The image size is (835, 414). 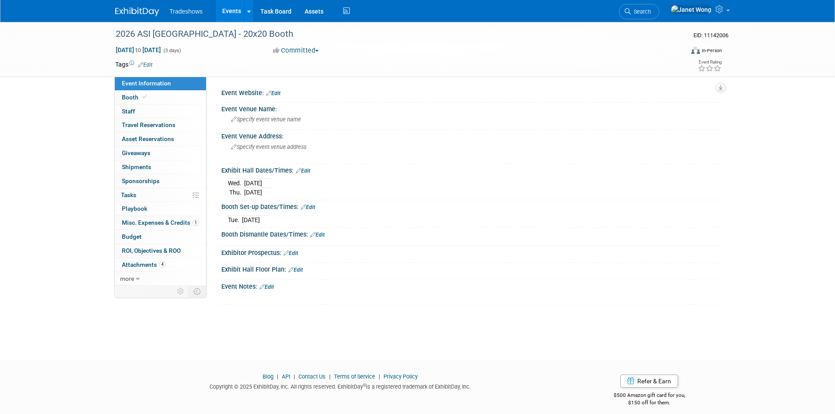 I want to click on a: Terms of Service, so click(x=354, y=376).